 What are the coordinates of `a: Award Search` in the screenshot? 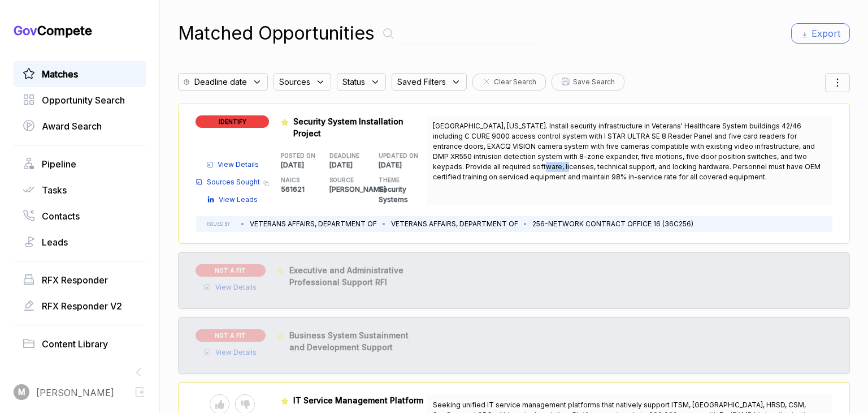 It's located at (79, 126).